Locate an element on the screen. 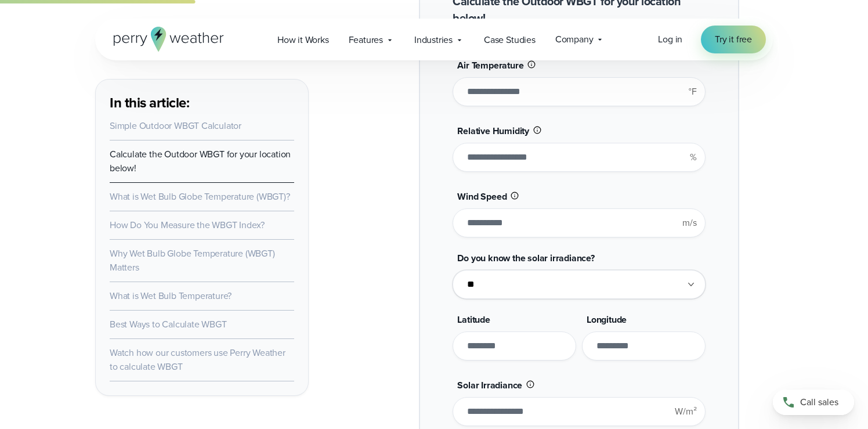 This screenshot has width=868, height=429. a: How Do You Measure the WBGT Index? is located at coordinates (187, 224).